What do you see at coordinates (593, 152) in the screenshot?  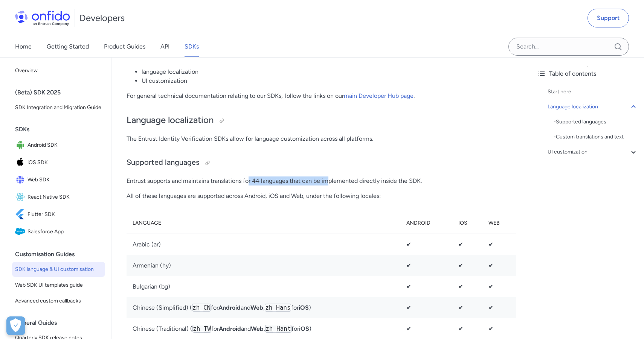 I see `div: UI customization` at bounding box center [593, 152].